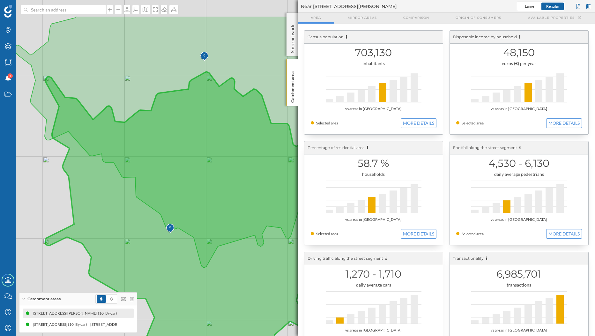 This screenshot has height=336, width=595. What do you see at coordinates (44, 299) in the screenshot?
I see `span: Catchment areas` at bounding box center [44, 299].